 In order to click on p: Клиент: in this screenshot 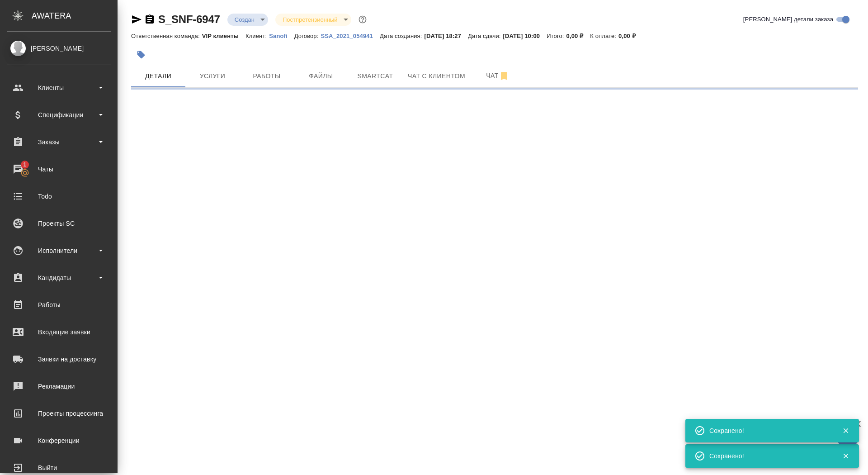, I will do `click(257, 35)`.